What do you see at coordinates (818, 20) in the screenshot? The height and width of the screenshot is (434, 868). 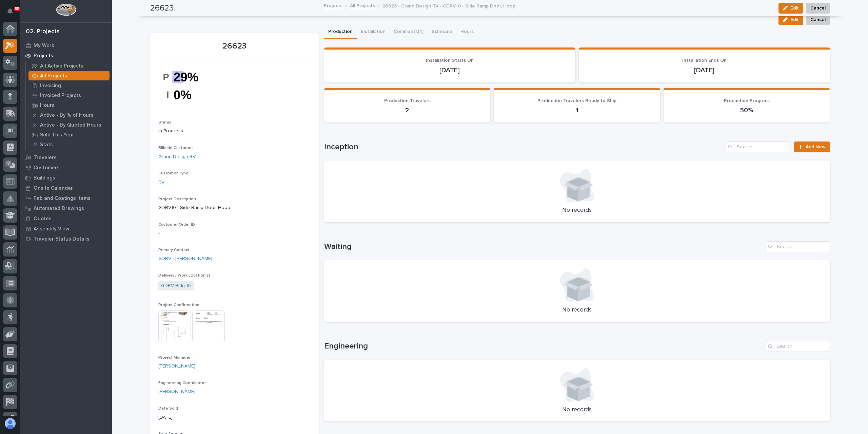 I see `button: Cancel` at bounding box center [818, 20].